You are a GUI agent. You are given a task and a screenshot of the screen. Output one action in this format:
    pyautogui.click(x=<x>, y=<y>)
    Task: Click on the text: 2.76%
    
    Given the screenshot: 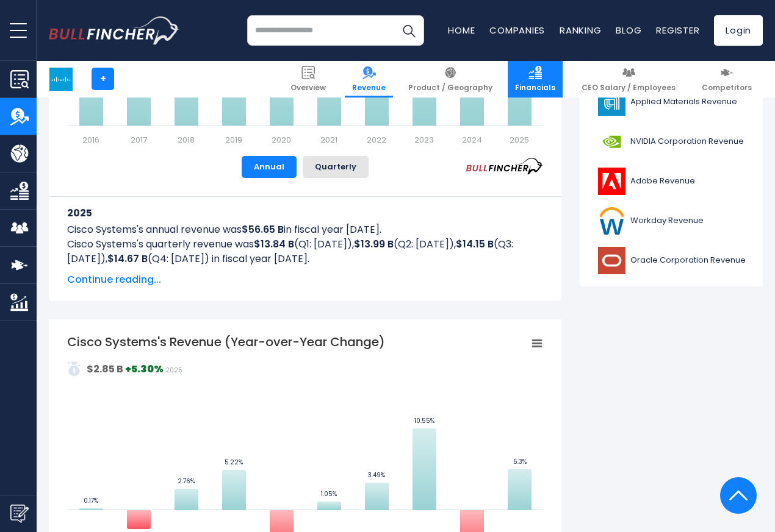 What is the action you would take?
    pyautogui.click(x=186, y=481)
    